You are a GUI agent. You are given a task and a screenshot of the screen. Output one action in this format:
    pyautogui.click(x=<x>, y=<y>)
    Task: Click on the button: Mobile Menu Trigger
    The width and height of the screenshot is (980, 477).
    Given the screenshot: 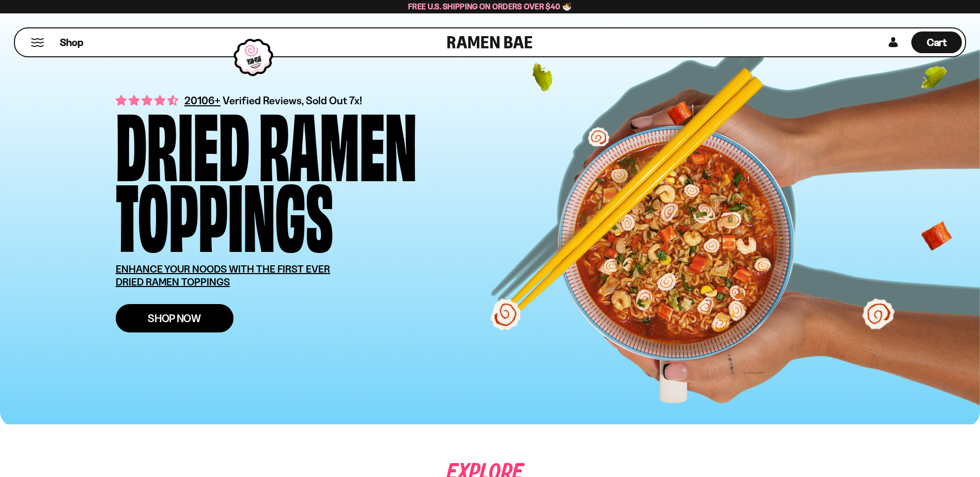 What is the action you would take?
    pyautogui.click(x=38, y=42)
    